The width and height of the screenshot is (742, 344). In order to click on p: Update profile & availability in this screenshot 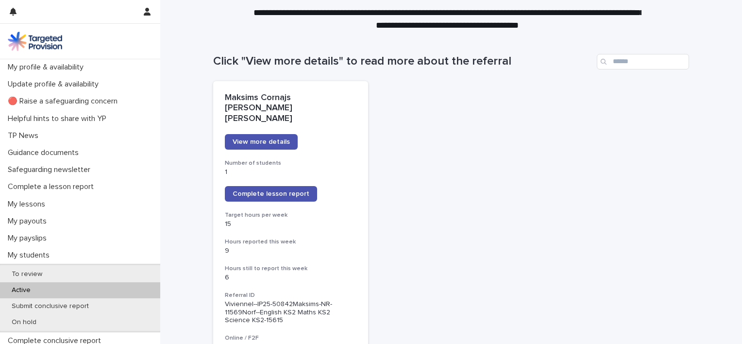, I will do `click(55, 84)`.